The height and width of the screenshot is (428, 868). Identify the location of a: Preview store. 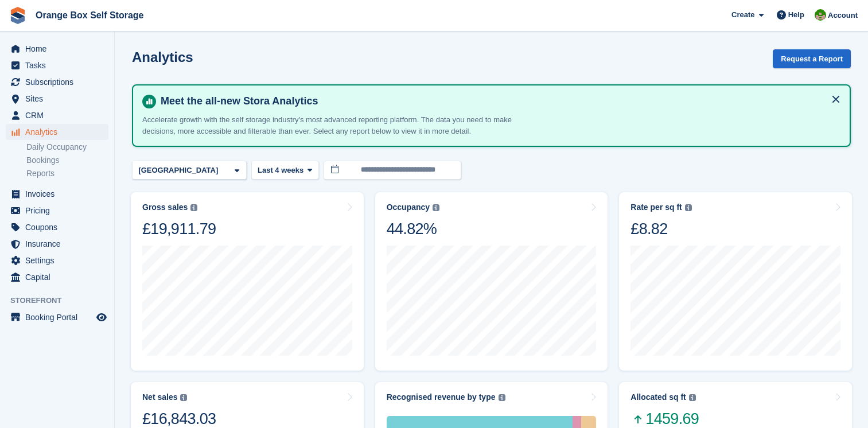
(102, 317).